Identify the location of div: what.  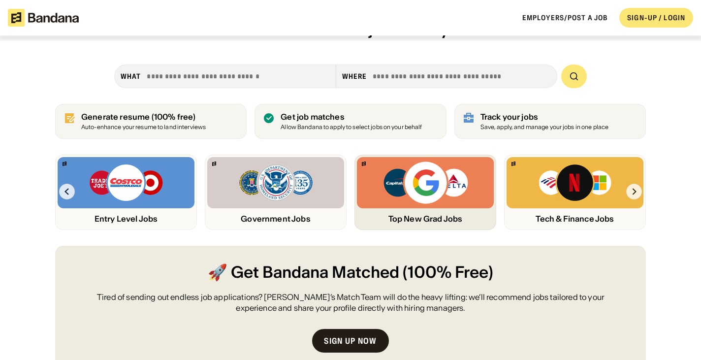
(130, 76).